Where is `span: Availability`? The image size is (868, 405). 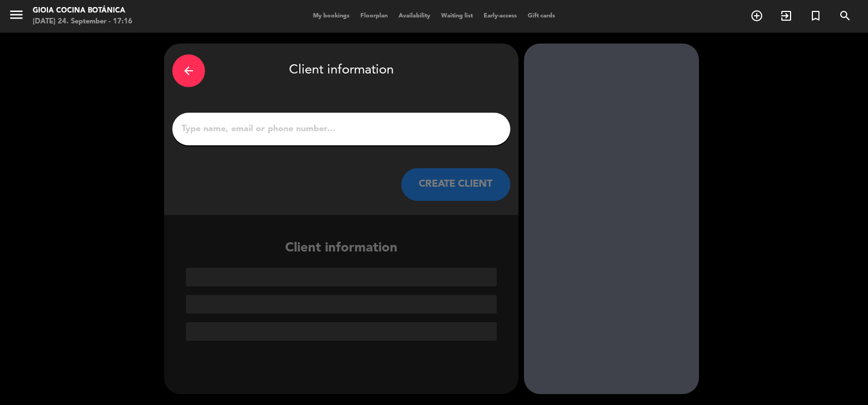
span: Availability is located at coordinates (415, 15).